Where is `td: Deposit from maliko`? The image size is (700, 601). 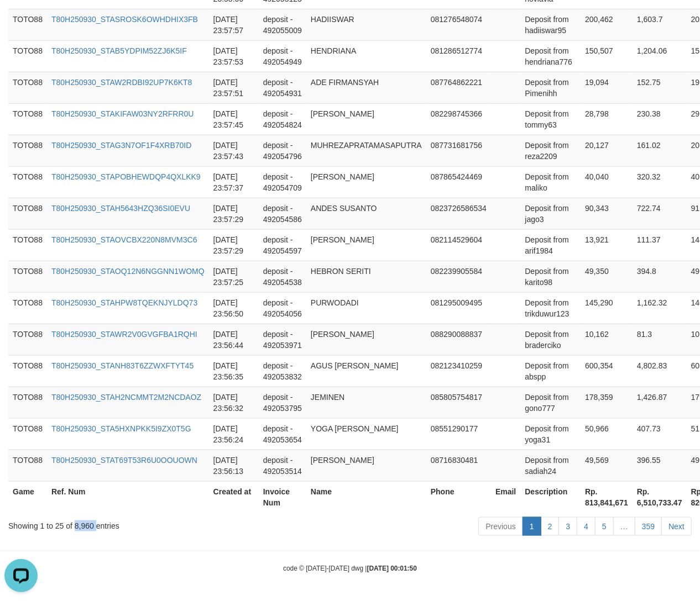 td: Deposit from maliko is located at coordinates (550, 182).